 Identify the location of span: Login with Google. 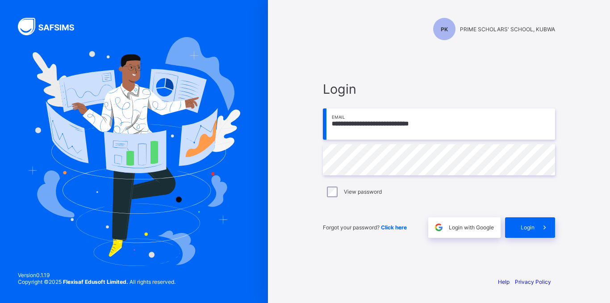
(471, 227).